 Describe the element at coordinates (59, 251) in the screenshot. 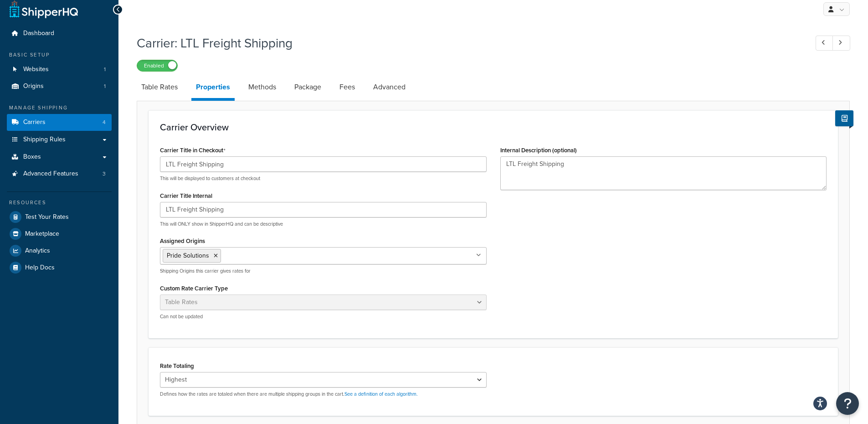

I see `a: Analytics` at that location.